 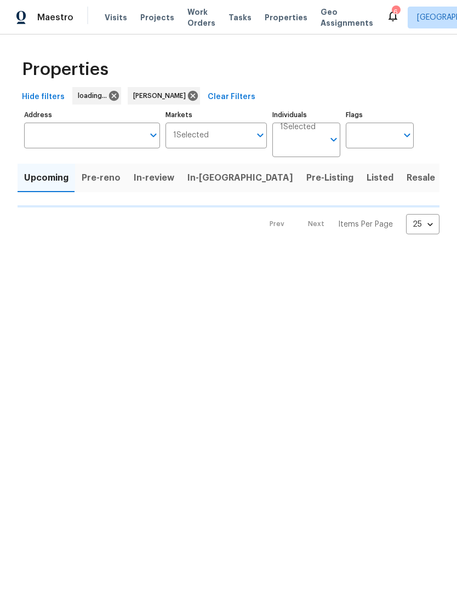 I want to click on button: Clear Filters, so click(x=231, y=97).